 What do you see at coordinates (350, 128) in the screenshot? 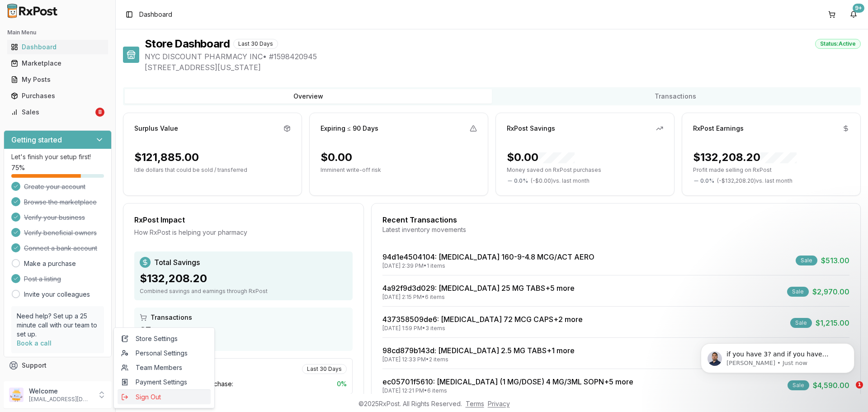
I see `div: Expiring ≤ 90 Days` at bounding box center [350, 128].